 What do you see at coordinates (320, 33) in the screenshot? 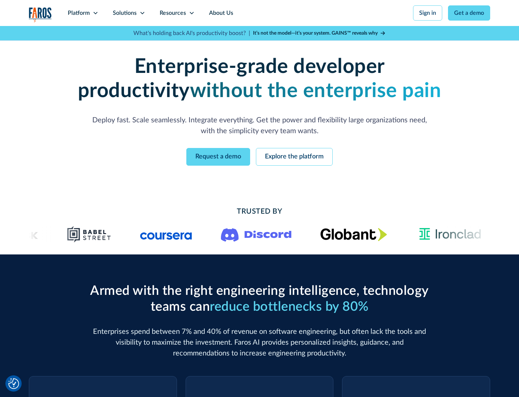
I see `a: It’s not the model—it’s your system. GAINS™ reveals why` at bounding box center [320, 33].